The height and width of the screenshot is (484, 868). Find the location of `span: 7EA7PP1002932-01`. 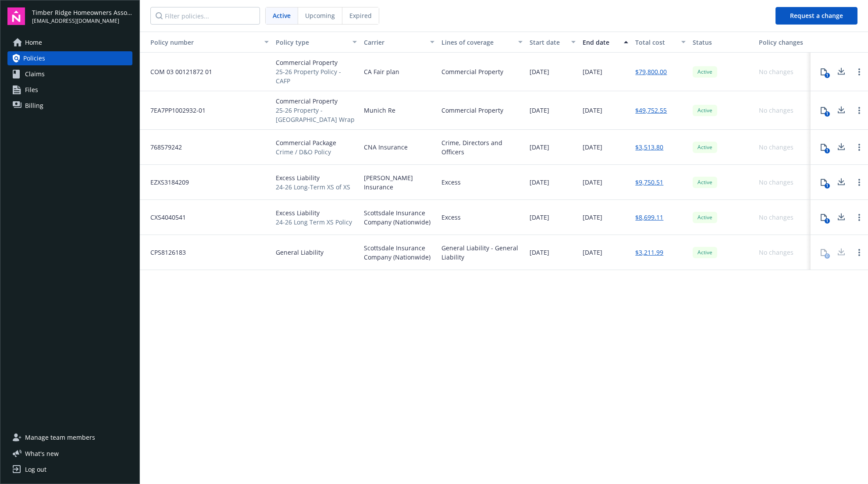

span: 7EA7PP1002932-01 is located at coordinates (175, 110).